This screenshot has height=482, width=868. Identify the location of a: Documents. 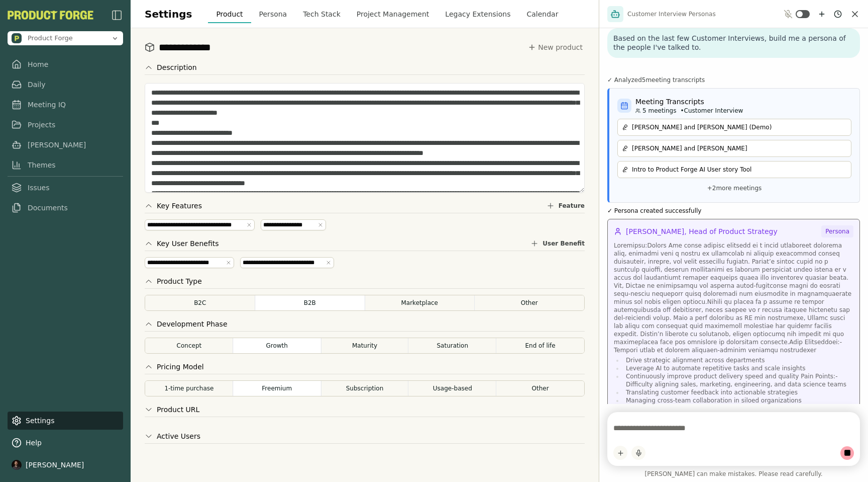
(65, 207).